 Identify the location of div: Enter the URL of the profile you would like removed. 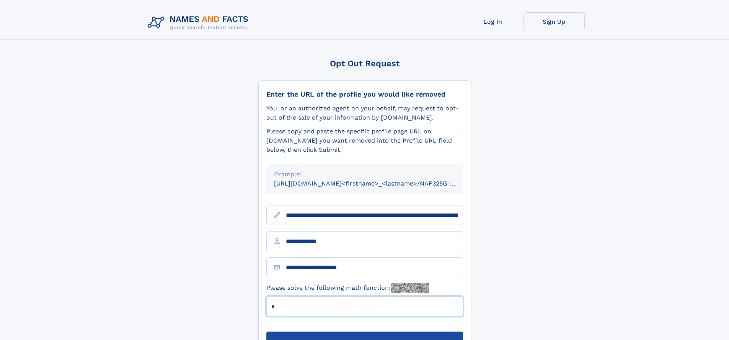
(365, 94).